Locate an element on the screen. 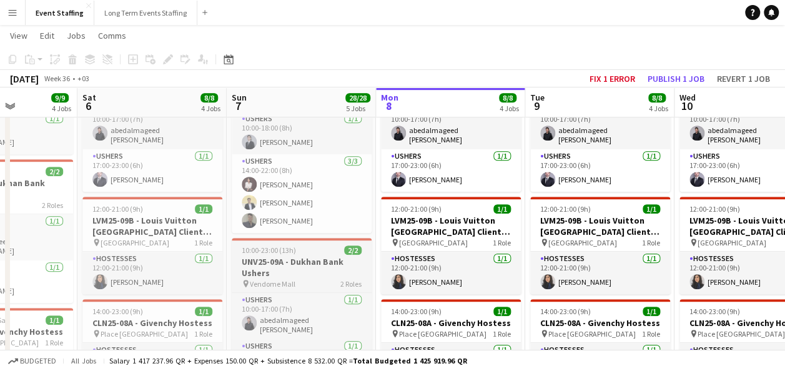 Image resolution: width=785 pixels, height=371 pixels. span: 9 is located at coordinates (536, 106).